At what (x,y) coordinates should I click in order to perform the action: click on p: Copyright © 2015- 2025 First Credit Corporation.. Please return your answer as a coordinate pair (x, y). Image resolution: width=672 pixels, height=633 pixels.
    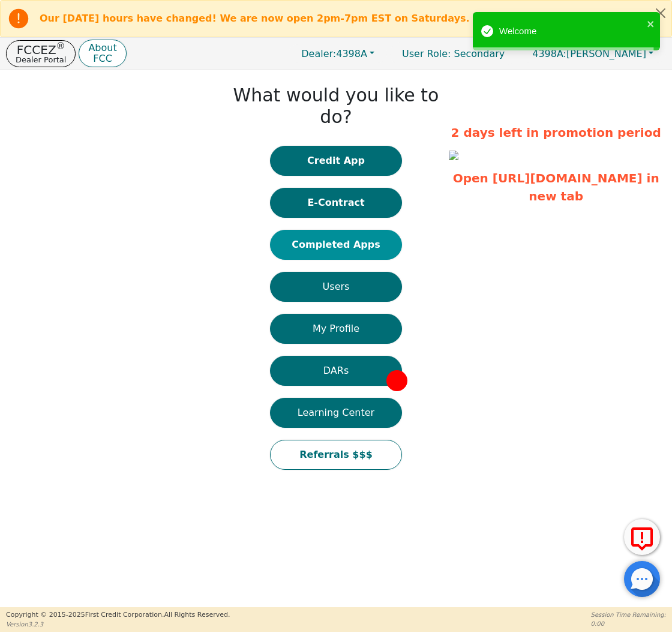
    Looking at the image, I should click on (117, 615).